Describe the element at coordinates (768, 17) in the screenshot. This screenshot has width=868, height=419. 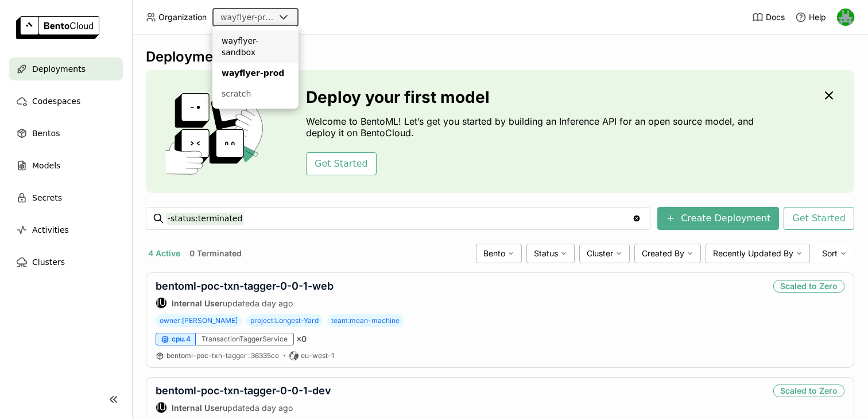
I see `a: Docs` at that location.